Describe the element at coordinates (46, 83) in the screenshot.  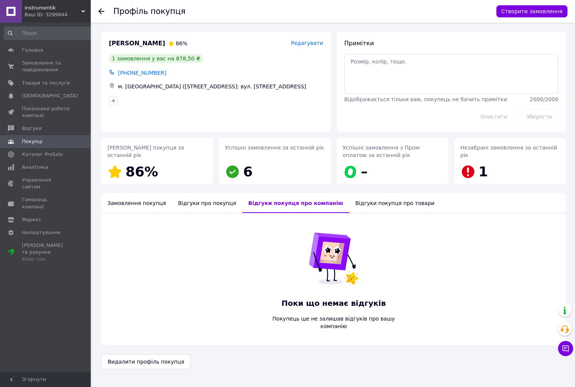
I see `span: Товари та послуги` at that location.